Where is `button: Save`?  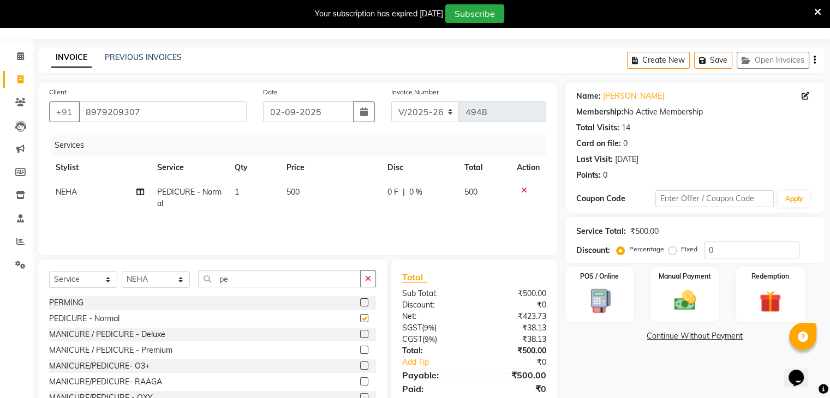 button: Save is located at coordinates (713, 60).